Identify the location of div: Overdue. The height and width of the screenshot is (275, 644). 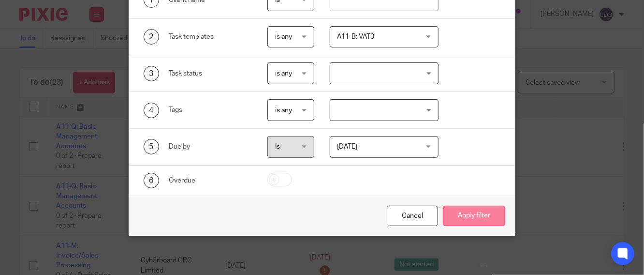
(211, 181).